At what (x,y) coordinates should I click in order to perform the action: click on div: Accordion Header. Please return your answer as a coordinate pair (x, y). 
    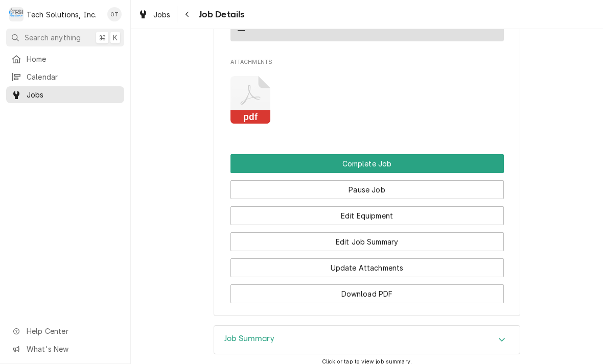
    Looking at the image, I should click on (367, 340).